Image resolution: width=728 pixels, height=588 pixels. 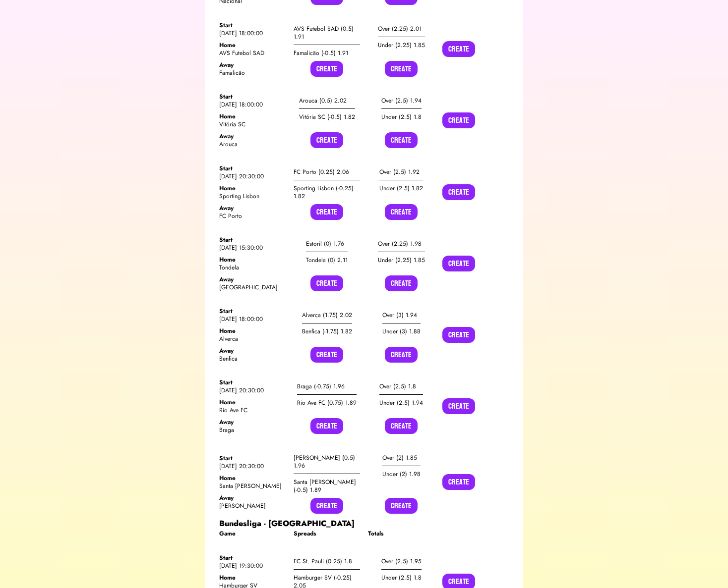 What do you see at coordinates (401, 387) in the screenshot?
I see `div: Over (2.5) 1.8` at bounding box center [401, 387].